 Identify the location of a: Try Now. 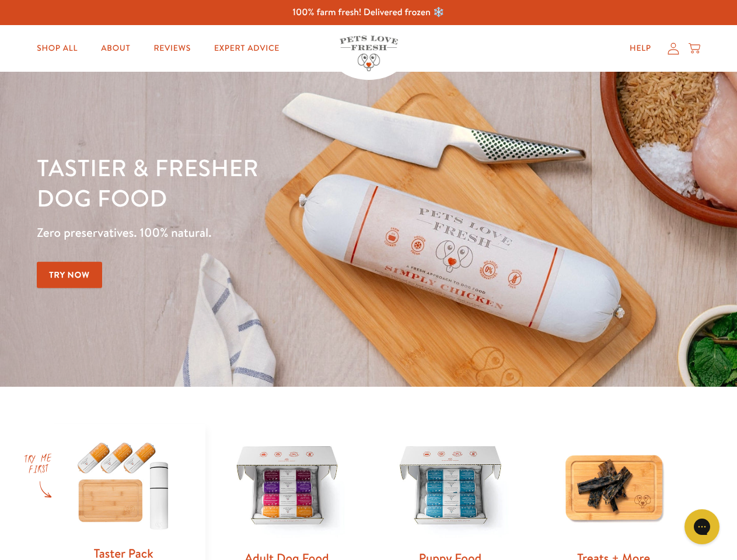
(69, 275).